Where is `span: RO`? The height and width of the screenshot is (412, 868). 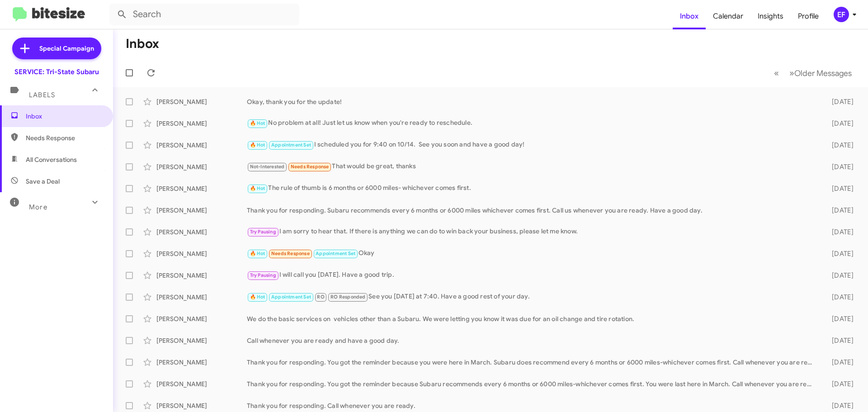
span: RO is located at coordinates (321, 297).